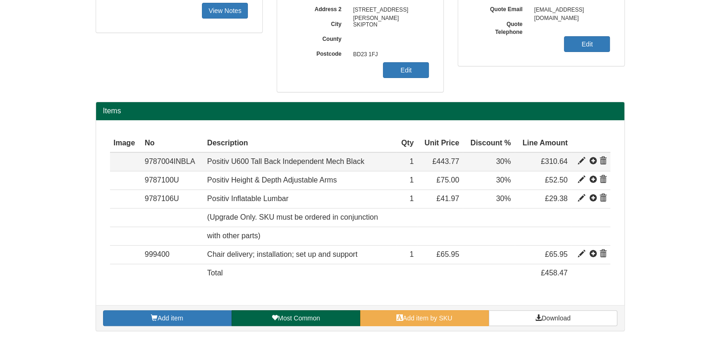 The width and height of the screenshot is (706, 339). Describe the element at coordinates (320, 52) in the screenshot. I see `label: Postcode` at that location.